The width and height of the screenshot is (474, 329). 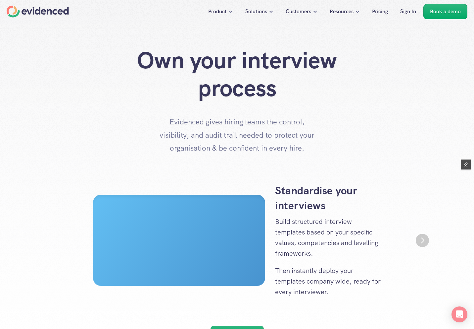 What do you see at coordinates (342, 12) in the screenshot?
I see `p: Resources` at bounding box center [342, 12].